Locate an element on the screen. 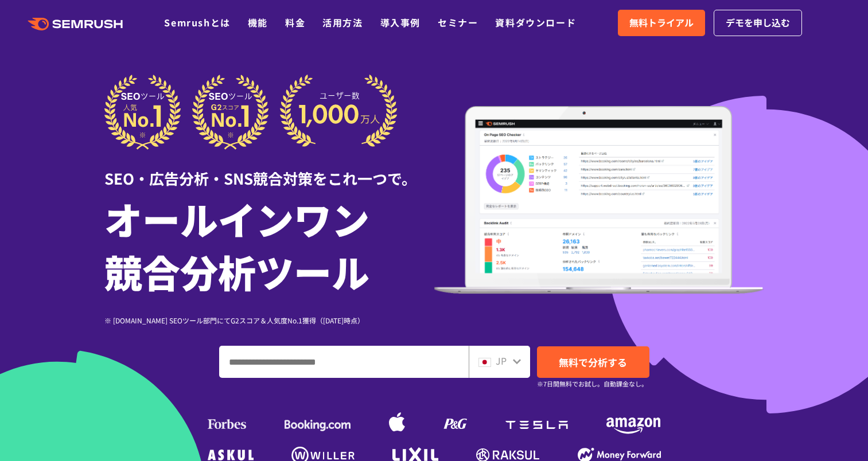 This screenshot has width=868, height=461. span: JP is located at coordinates (501, 361).